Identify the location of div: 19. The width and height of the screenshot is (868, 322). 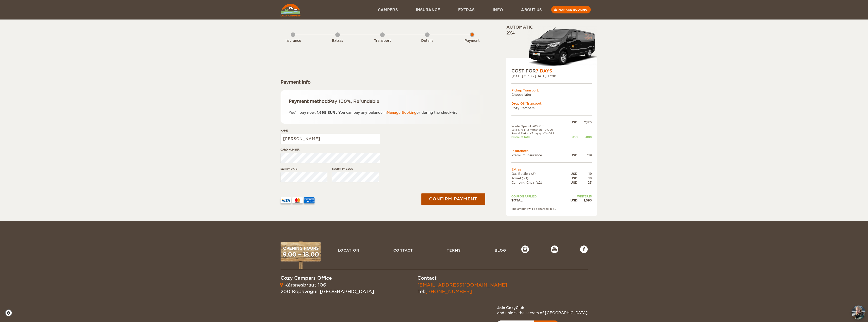
(585, 173).